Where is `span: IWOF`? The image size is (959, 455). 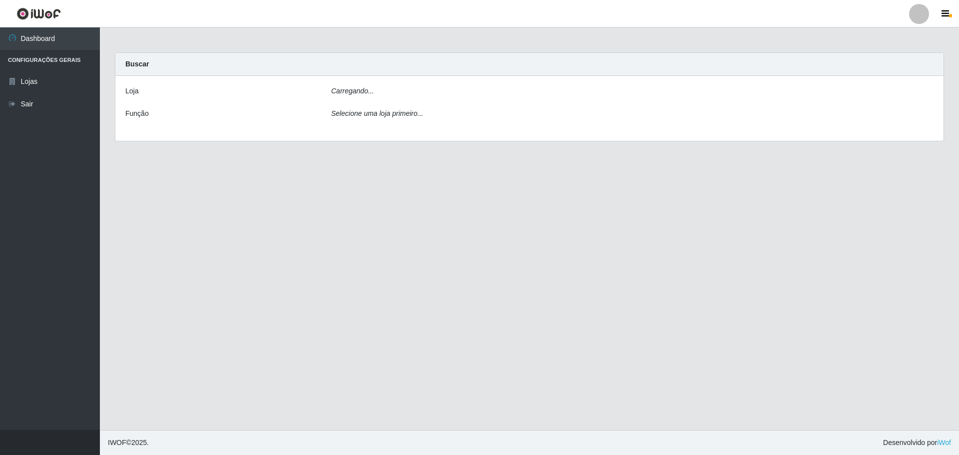 span: IWOF is located at coordinates (117, 443).